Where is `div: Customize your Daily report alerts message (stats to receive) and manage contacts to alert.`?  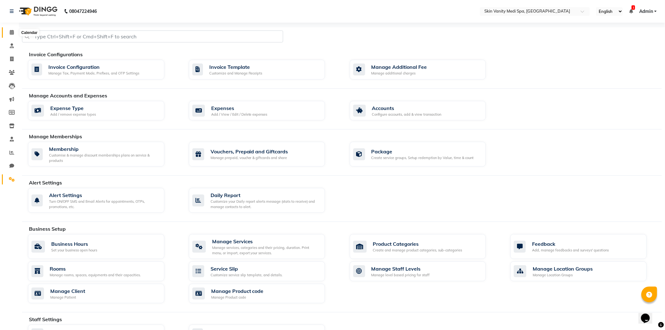 div: Customize your Daily report alerts message (stats to receive) and manage contacts to alert. is located at coordinates (265, 204).